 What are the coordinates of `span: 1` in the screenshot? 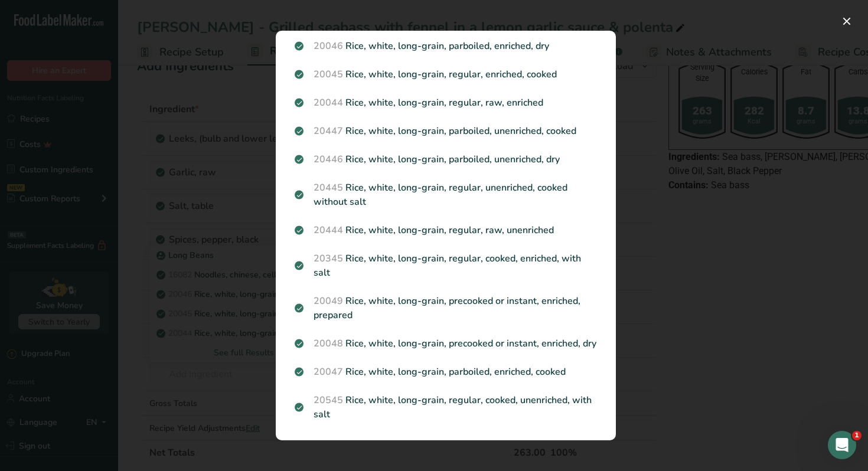 It's located at (856, 436).